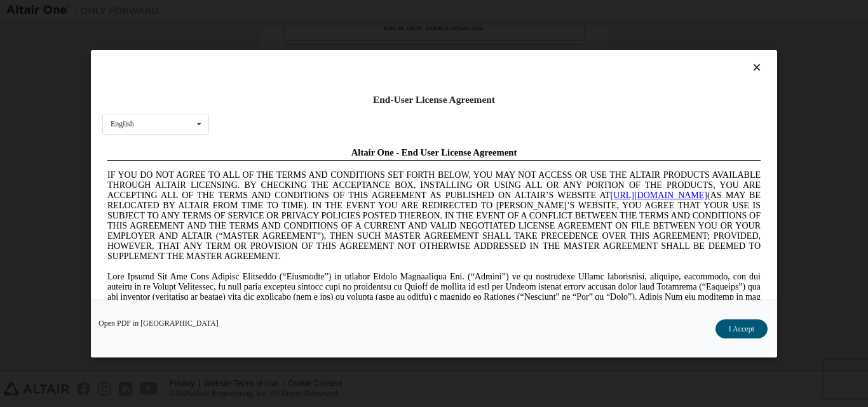 Image resolution: width=868 pixels, height=407 pixels. I want to click on span: Altair One - End User License Agreement, so click(331, 10).